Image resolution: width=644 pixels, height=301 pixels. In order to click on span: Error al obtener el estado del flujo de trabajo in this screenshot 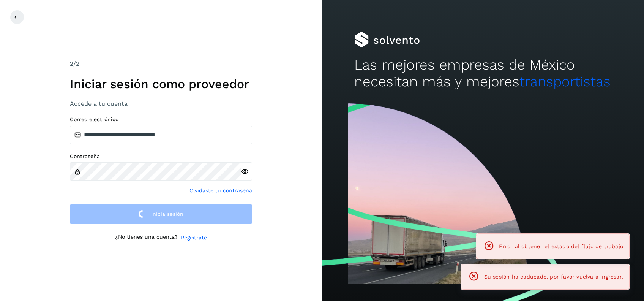, I will do `click(561, 246)`.